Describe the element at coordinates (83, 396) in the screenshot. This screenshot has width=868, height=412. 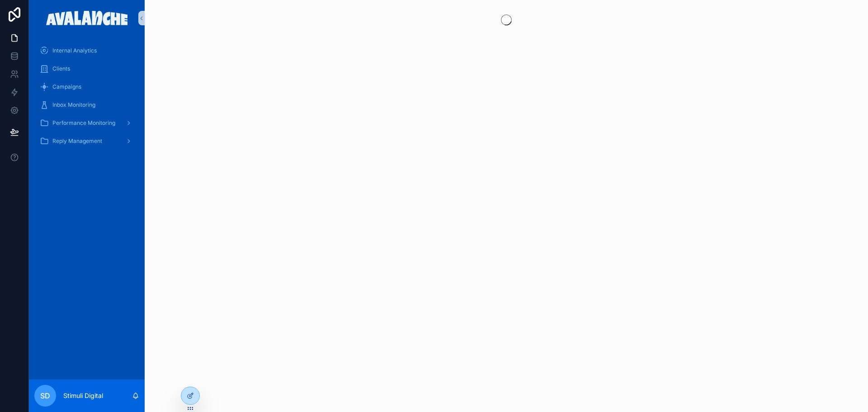
I see `p: Stimuli Digital` at that location.